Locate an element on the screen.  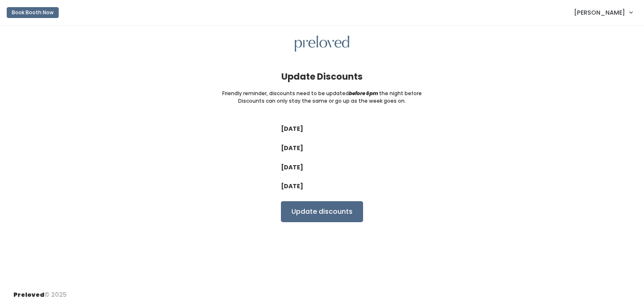
div: © 2025 is located at coordinates (40, 291).